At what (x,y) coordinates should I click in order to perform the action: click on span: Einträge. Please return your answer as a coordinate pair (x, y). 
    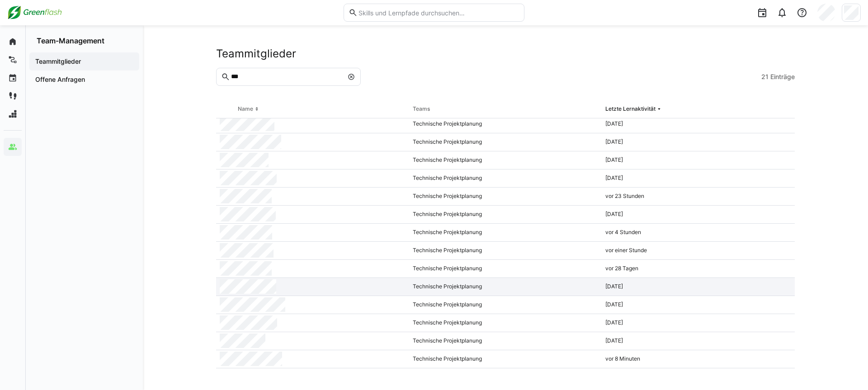
    Looking at the image, I should click on (783, 77).